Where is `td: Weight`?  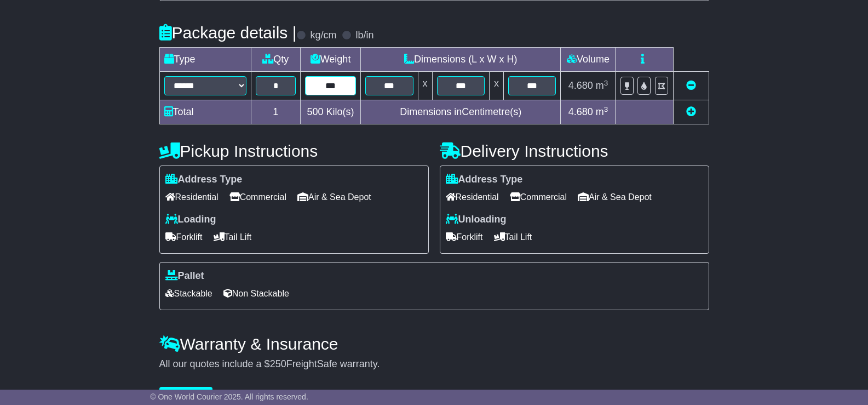
td: Weight is located at coordinates (331, 60).